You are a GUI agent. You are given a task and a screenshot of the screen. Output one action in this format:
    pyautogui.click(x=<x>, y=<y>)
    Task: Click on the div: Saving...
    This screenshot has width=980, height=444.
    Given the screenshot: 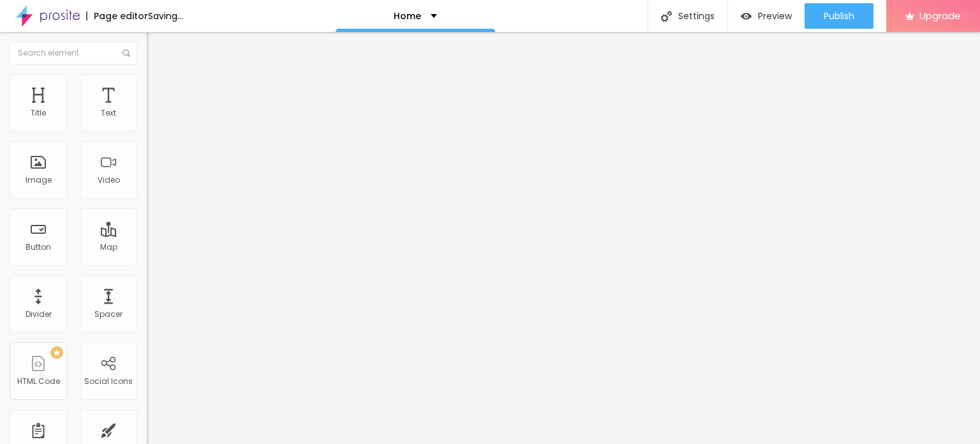 What is the action you would take?
    pyautogui.click(x=165, y=16)
    